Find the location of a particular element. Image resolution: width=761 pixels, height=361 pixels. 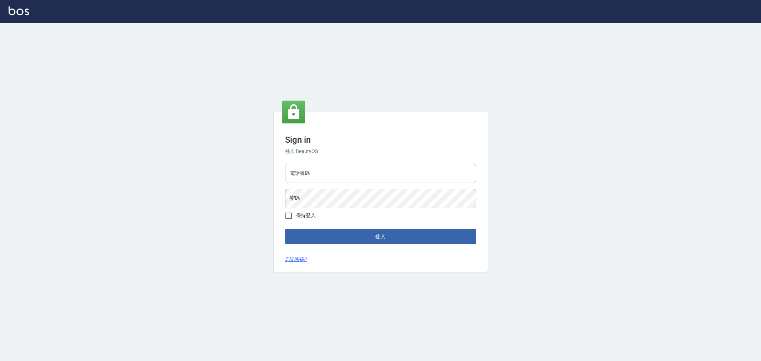

a: 忘記密碼? is located at coordinates (296, 260).